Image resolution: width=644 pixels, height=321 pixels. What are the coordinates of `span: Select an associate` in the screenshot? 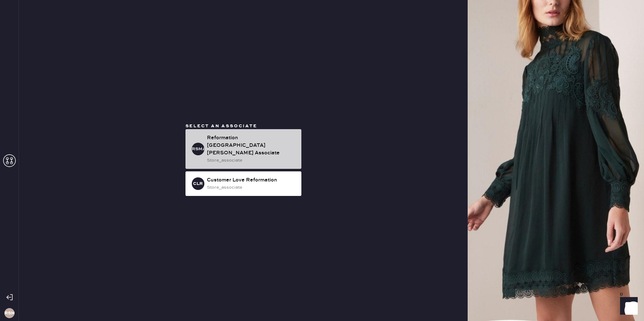 It's located at (221, 126).